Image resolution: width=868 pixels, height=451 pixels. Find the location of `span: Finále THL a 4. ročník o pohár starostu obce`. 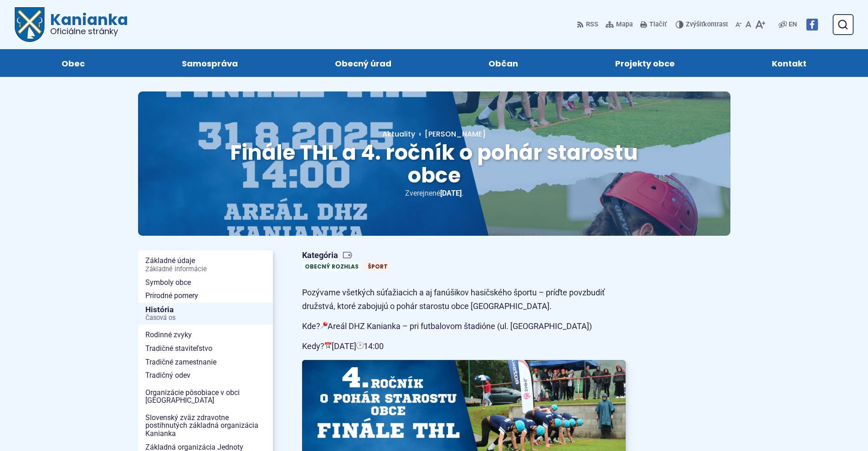

span: Finále THL a 4. ročník o pohár starostu obce is located at coordinates (434, 164).